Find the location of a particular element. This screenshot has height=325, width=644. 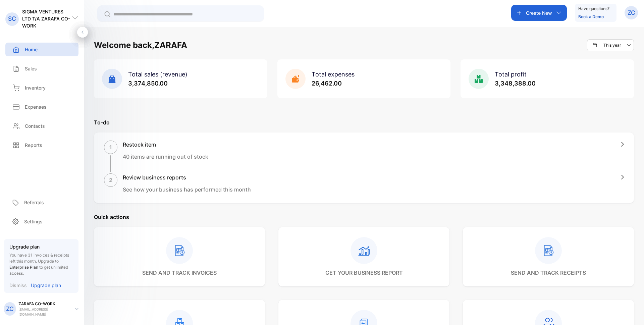

span: Total profit is located at coordinates (510, 74).